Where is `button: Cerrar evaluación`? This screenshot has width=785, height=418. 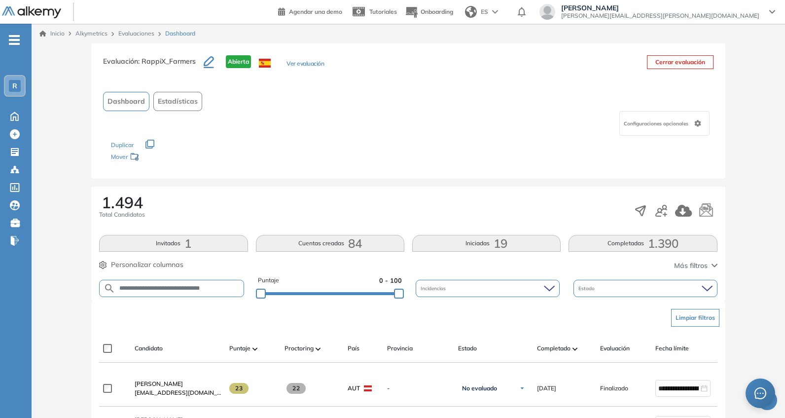 button: Cerrar evaluación is located at coordinates (680, 62).